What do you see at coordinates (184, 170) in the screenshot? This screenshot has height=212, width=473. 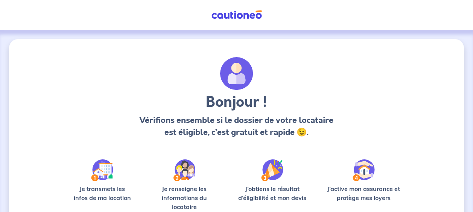 I see `img: /static/c0a346edaed446bb123850d2d04ad552/Step-2.svg` at bounding box center [184, 170].